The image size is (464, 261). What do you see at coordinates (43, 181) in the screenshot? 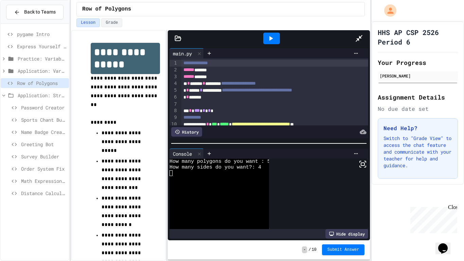
I see `span: Math Expression Debugger` at bounding box center [43, 181].